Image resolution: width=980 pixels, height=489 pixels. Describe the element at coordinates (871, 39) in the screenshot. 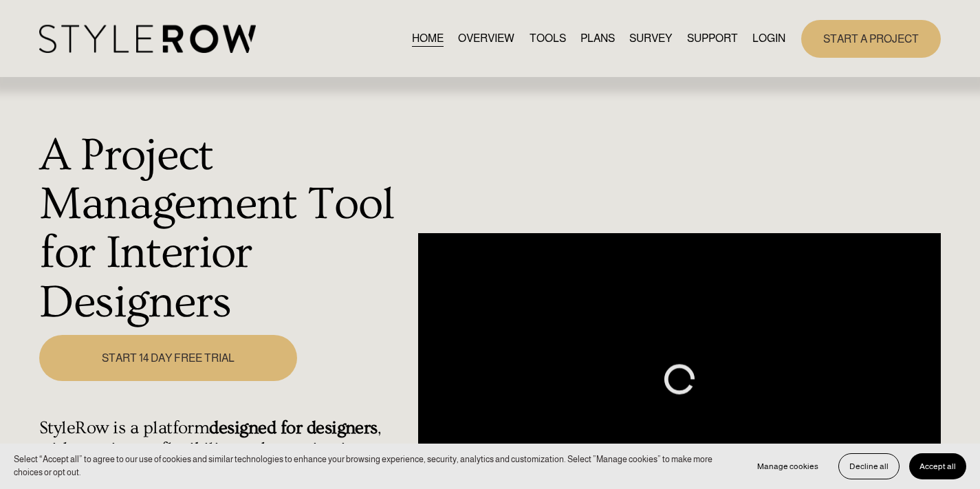

I see `a: START A PROJECT` at that location.